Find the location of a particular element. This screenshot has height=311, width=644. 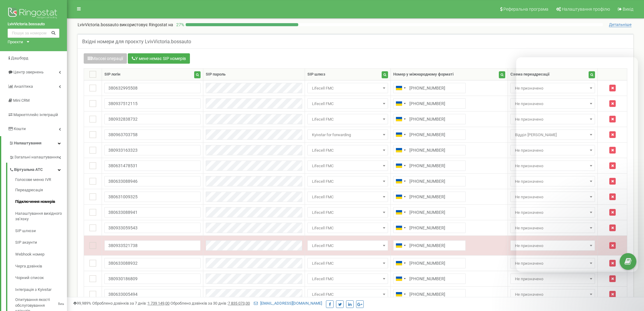

span: Загальні налаштування is located at coordinates (37, 157).